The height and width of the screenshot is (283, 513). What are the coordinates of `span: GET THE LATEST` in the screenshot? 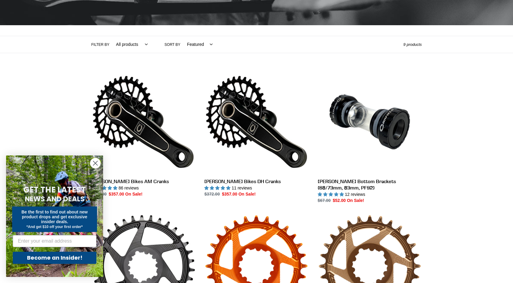 It's located at (55, 190).